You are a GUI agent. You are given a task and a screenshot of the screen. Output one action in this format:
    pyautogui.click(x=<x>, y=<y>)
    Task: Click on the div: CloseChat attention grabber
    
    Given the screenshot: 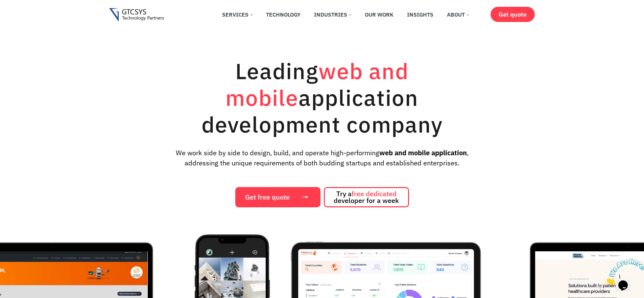 What is the action you would take?
    pyautogui.click(x=21, y=16)
    